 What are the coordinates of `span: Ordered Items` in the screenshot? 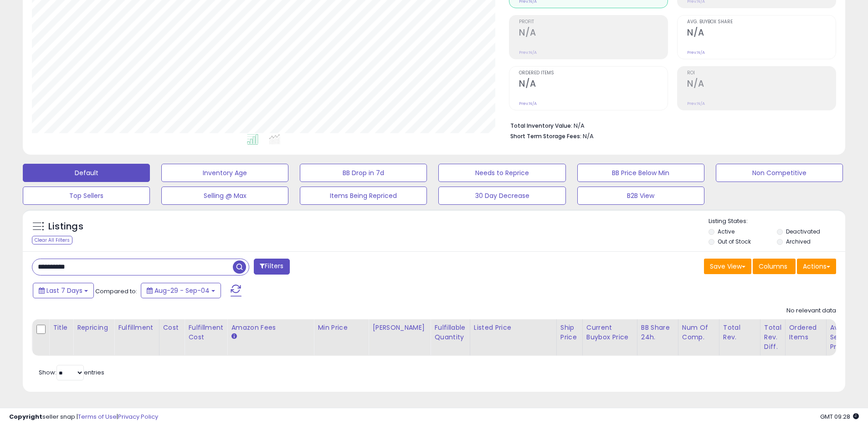 It's located at (593, 73).